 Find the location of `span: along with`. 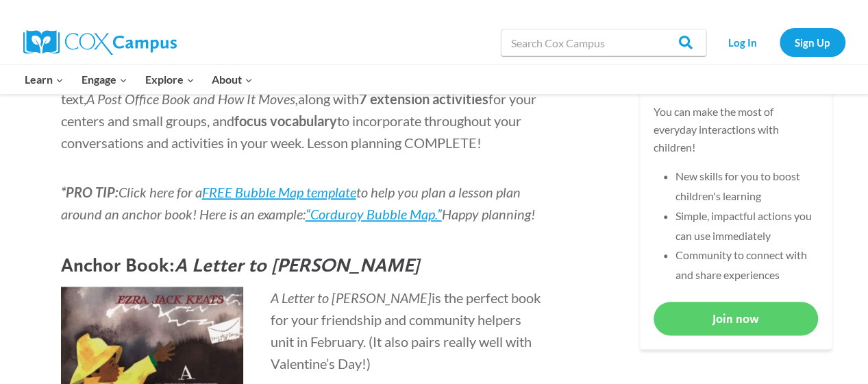

span: along with is located at coordinates (328, 99).